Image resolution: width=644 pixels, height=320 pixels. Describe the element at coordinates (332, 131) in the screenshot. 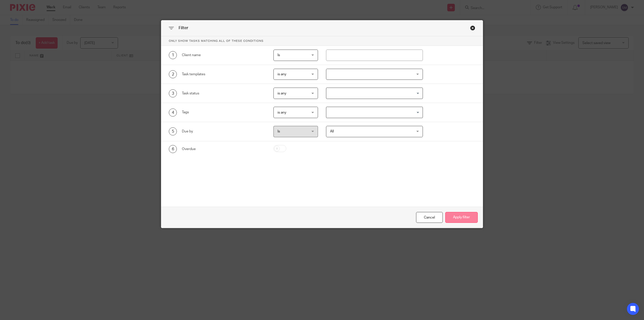

I see `span: All` at that location.